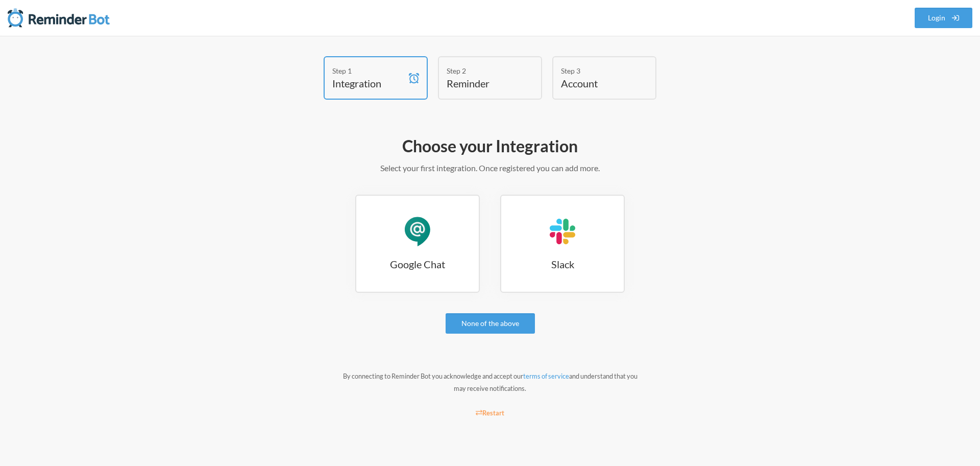 Image resolution: width=980 pixels, height=466 pixels. Describe the element at coordinates (563, 264) in the screenshot. I see `h3: Slack` at that location.